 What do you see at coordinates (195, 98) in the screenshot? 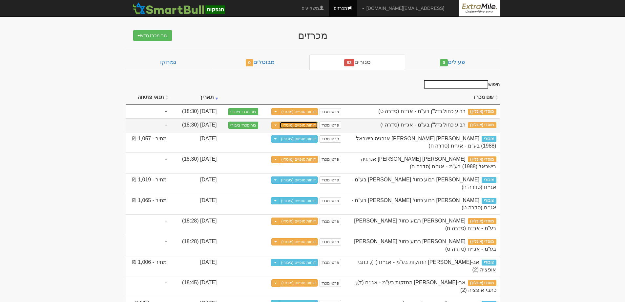
I see `th: תאריך : activate to sort column ascending` at bounding box center [195, 98].